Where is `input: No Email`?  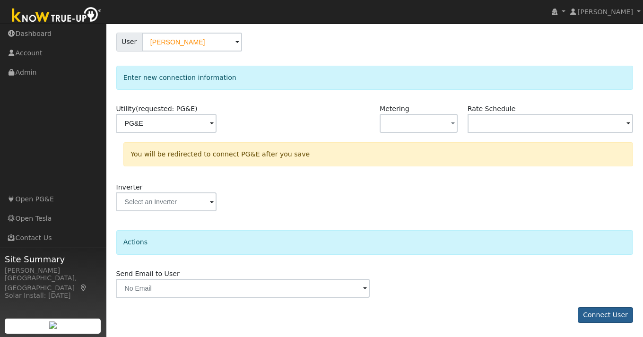 input: No Email is located at coordinates (243, 289).